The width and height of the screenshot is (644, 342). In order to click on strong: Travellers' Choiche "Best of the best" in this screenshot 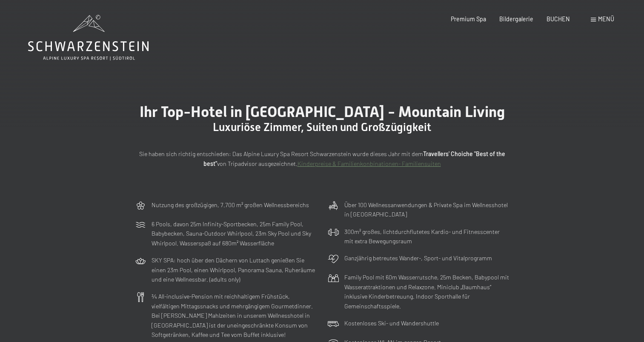, I will do `click(354, 159)`.